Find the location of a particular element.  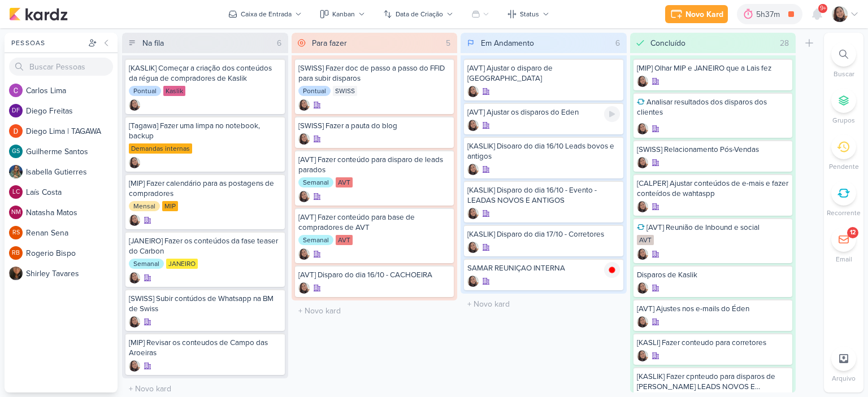

div: 5h37m is located at coordinates (769, 14).